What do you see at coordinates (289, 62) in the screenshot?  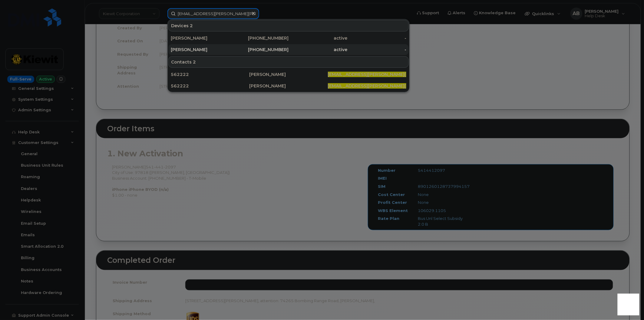 I see `div: Contacts` at bounding box center [289, 62].